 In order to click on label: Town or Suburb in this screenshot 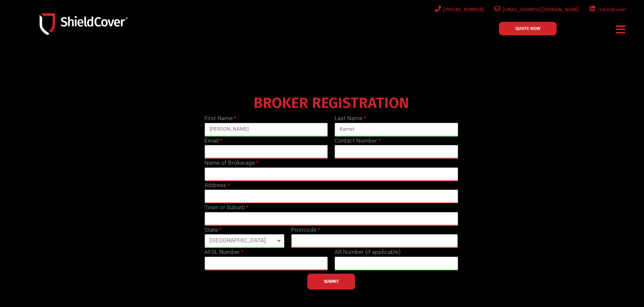, I will do `click(226, 208)`.